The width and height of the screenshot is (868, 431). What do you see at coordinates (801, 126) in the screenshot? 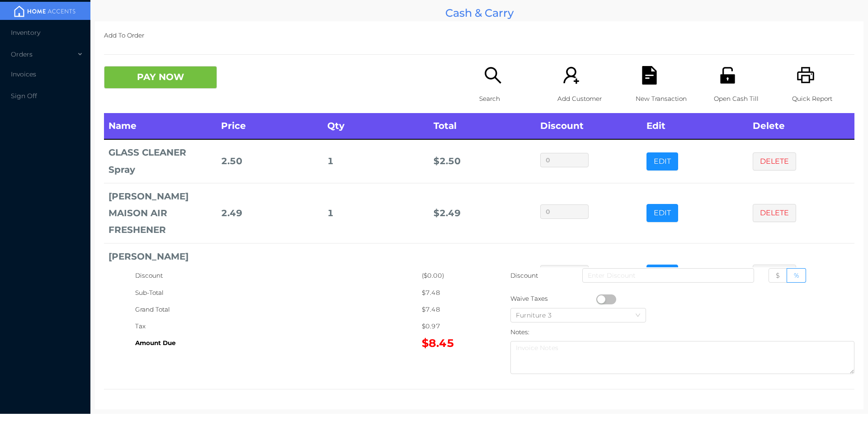
I see `th: Delete` at bounding box center [801, 126].